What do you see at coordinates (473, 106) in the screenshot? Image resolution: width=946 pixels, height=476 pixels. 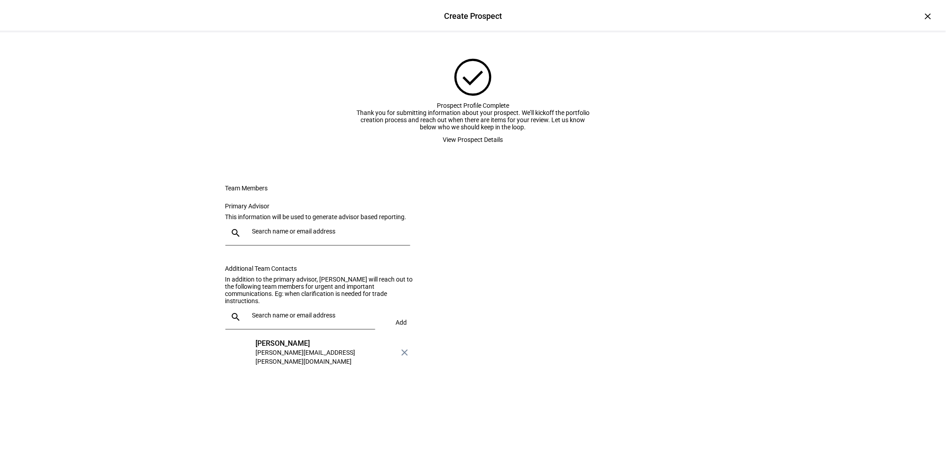 I see `div: Prospect Profile Complete` at bounding box center [473, 106].